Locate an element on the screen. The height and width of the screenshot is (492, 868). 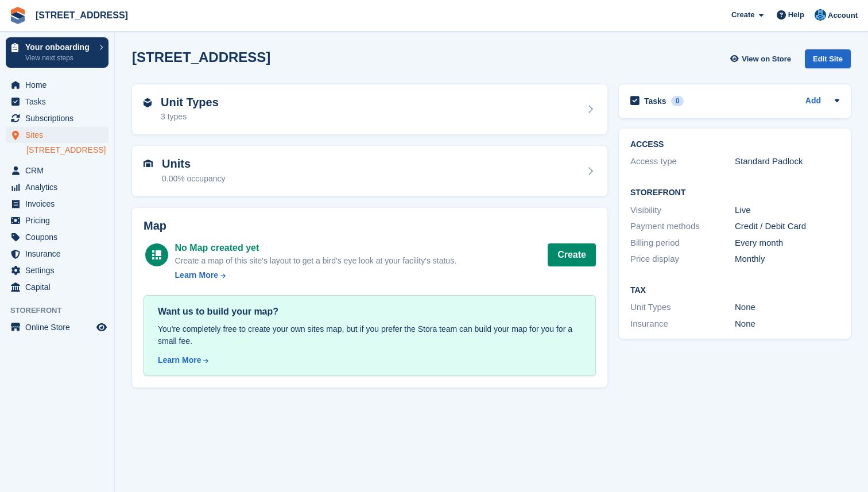
h2: Unit Types is located at coordinates (190, 102).